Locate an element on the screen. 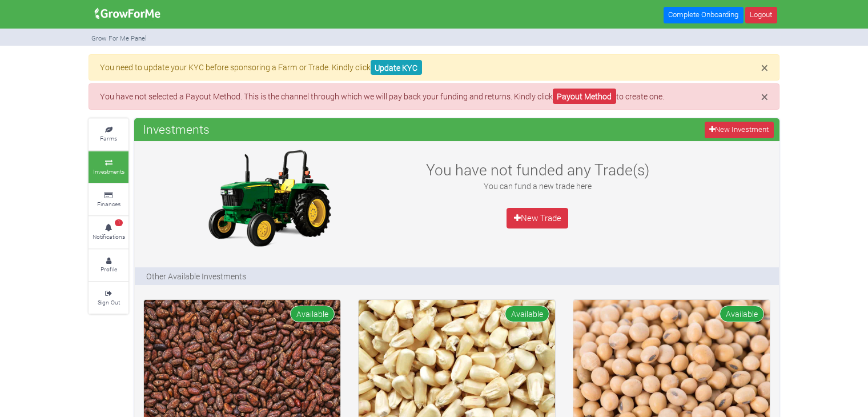 The height and width of the screenshot is (417, 868). a: Update KYC is located at coordinates (396, 67).